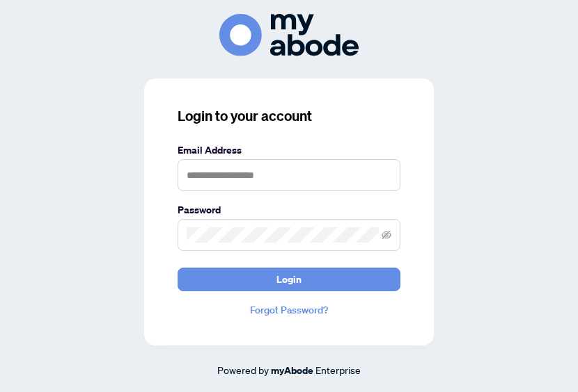  Describe the element at coordinates (289, 116) in the screenshot. I see `h3: Login to your account` at that location.